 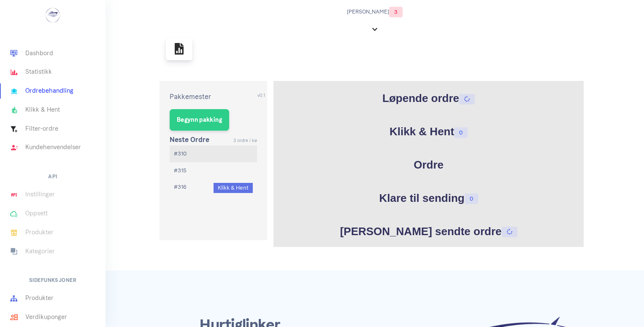 What do you see at coordinates (429, 131) in the screenshot?
I see `h1: Klikk & Hent` at bounding box center [429, 131].